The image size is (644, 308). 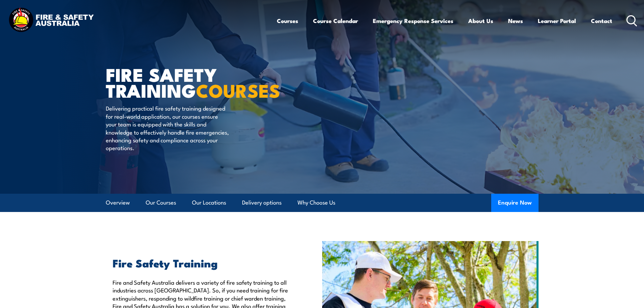 What do you see at coordinates (238, 89) in the screenshot?
I see `strong: COURSES` at bounding box center [238, 89].